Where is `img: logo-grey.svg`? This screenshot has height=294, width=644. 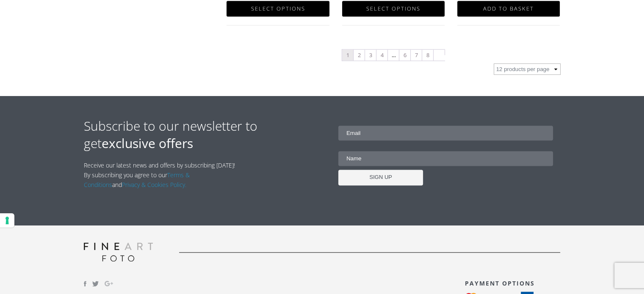 img: logo-grey.svg is located at coordinates (119, 252).